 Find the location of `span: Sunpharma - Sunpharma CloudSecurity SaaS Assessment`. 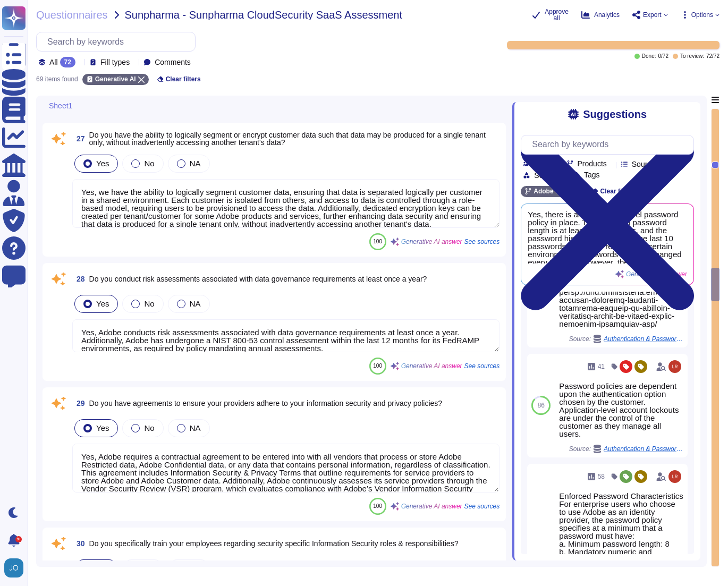

span: Sunpharma - Sunpharma CloudSecurity SaaS Assessment is located at coordinates (263, 15).